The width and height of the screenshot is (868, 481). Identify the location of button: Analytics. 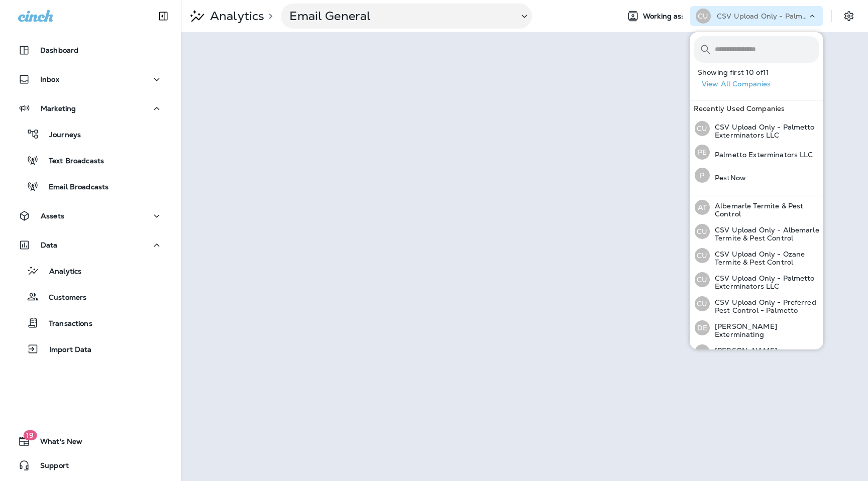
(90, 271).